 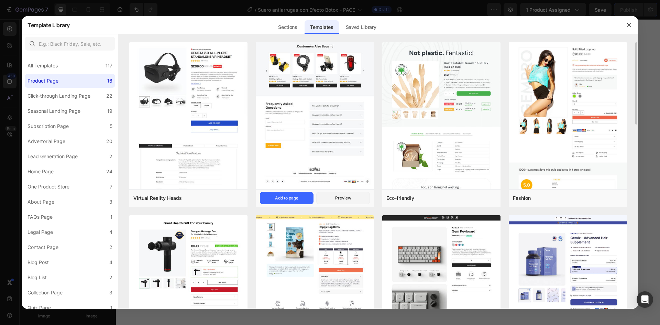 What do you see at coordinates (321, 27) in the screenshot?
I see `div: Templates` at bounding box center [321, 27].